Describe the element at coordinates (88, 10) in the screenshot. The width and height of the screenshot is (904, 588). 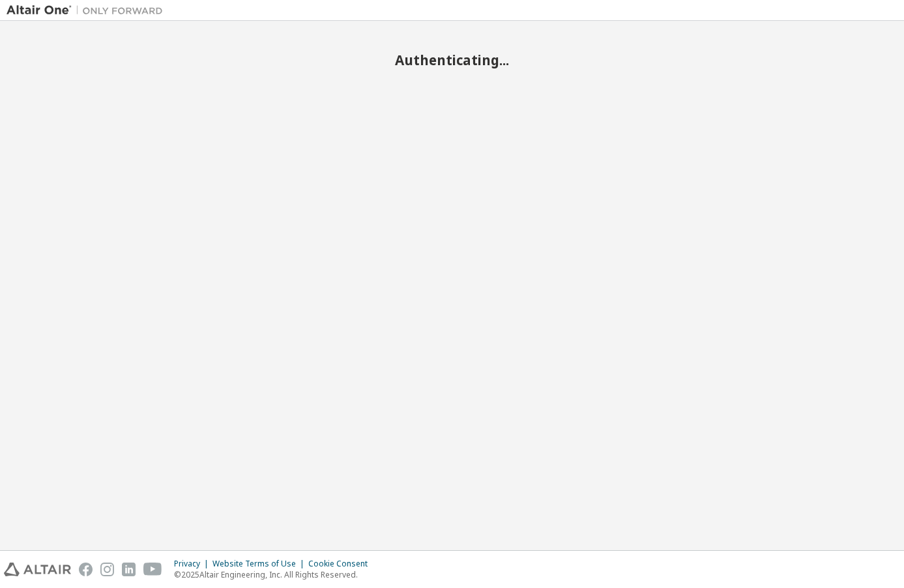
I see `img: Altair One` at that location.